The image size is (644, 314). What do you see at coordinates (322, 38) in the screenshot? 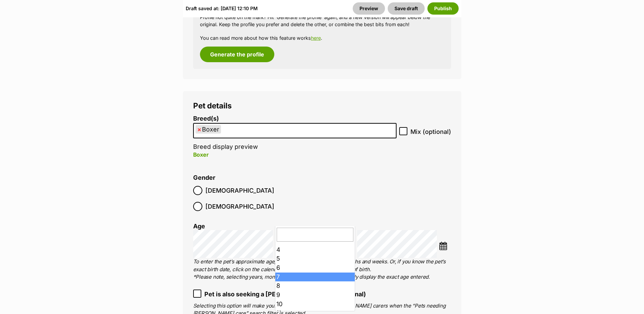
I see `p: You can read more about how this feature works .` at bounding box center [322, 38].